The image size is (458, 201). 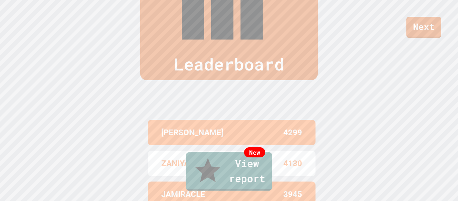 What do you see at coordinates (229, 171) in the screenshot?
I see `a: View report` at bounding box center [229, 171].